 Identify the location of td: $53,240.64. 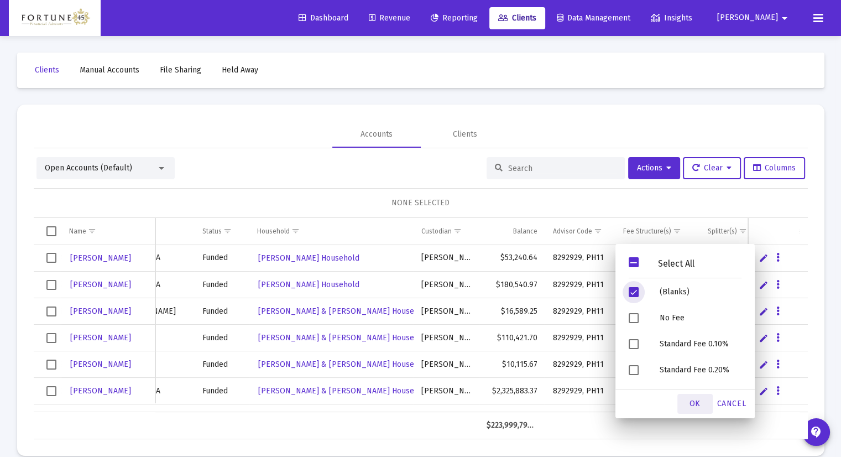
(512, 258).